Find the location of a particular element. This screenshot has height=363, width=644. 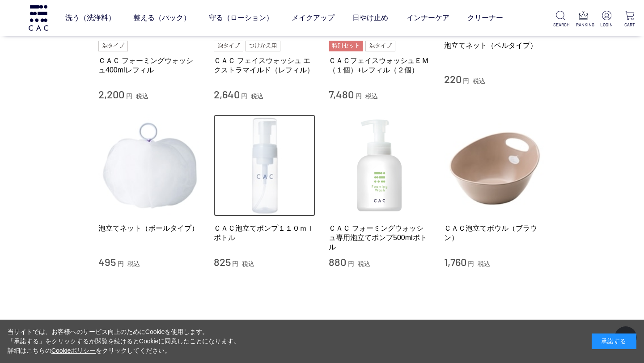

p: RANKING is located at coordinates (583, 24).